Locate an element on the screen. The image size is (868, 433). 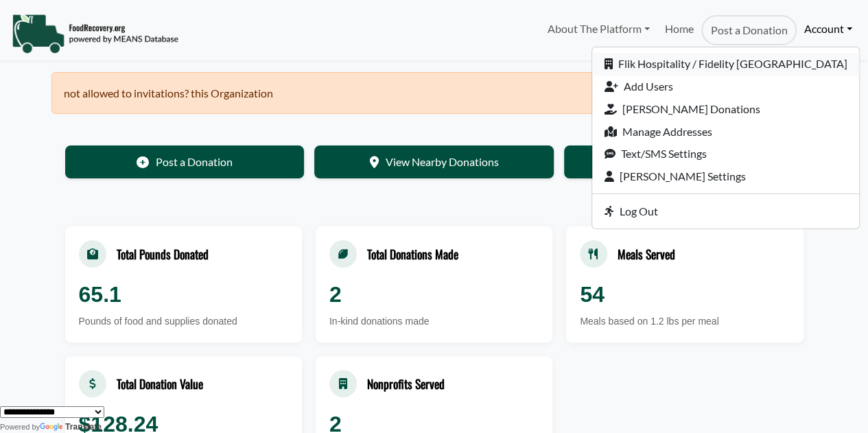
div: 65.1 is located at coordinates (183, 294).